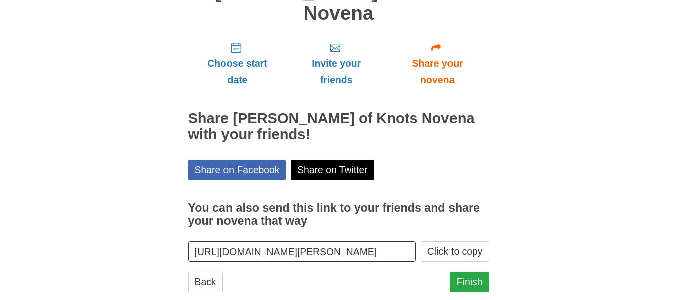 The height and width of the screenshot is (300, 677). What do you see at coordinates (237, 72) in the screenshot?
I see `span: Choose start date` at bounding box center [237, 72].